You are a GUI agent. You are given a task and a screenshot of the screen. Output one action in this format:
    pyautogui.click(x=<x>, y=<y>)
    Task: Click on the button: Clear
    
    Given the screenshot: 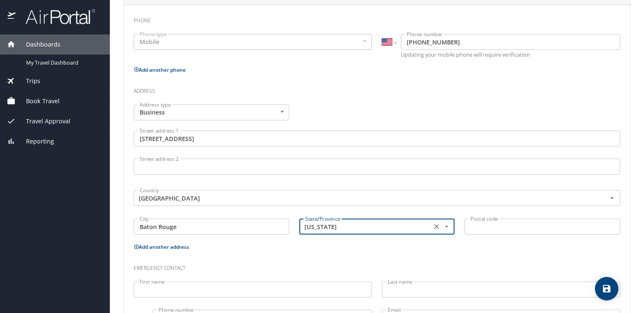 What is the action you would take?
    pyautogui.click(x=436, y=227)
    